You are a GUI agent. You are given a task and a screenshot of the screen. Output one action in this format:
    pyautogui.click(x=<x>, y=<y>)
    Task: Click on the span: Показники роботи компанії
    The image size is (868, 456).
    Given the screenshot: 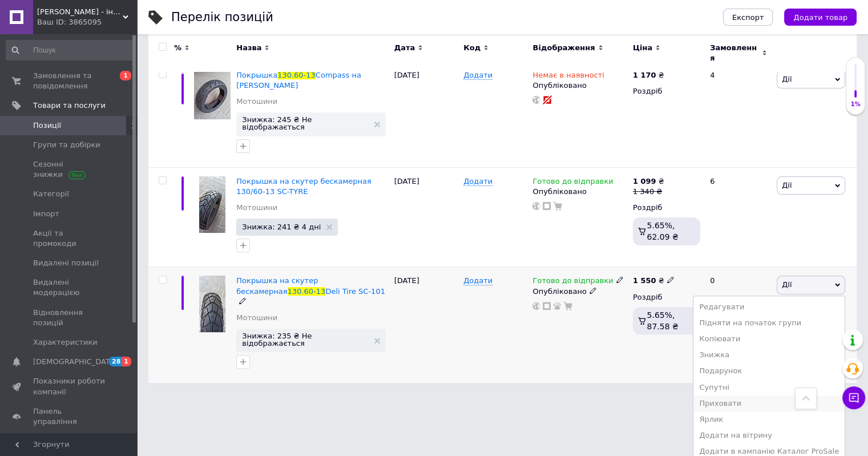 What is the action you would take?
    pyautogui.click(x=69, y=386)
    